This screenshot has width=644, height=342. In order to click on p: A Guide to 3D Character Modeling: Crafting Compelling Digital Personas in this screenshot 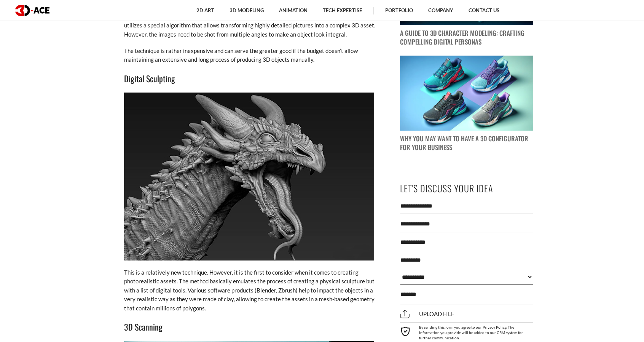, I will do `click(466, 38)`.